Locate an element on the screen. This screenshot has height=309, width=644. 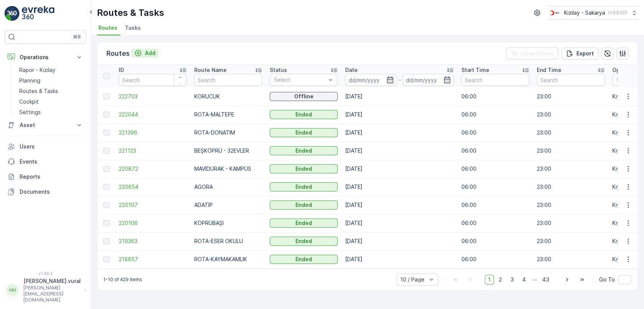
p: Export is located at coordinates (585, 54).